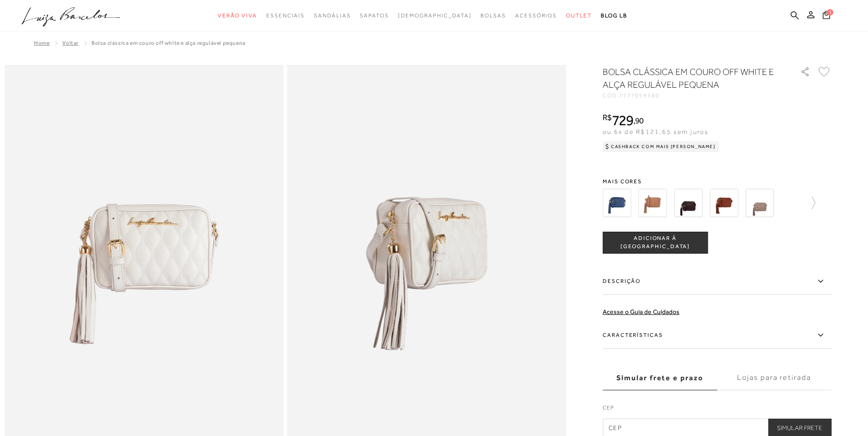 The image size is (868, 436). I want to click on img: BOLSA CLÁSSICA EM COURO AZUL ATLÂNTCIO E ALÇA REGULÁVEL PEQUENA, so click(617, 203).